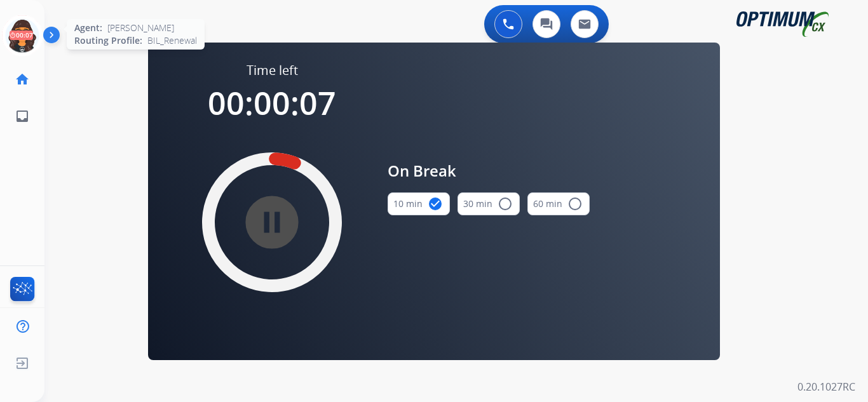 This screenshot has width=868, height=402. Describe the element at coordinates (272, 103) in the screenshot. I see `span: 00:00:07` at that location.